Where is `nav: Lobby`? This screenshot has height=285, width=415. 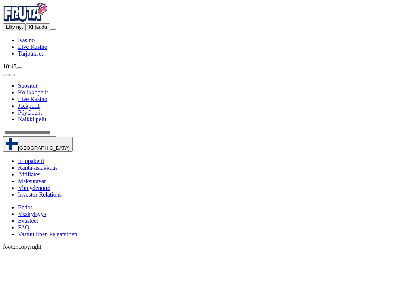
nav: Lobby is located at coordinates (207, 96).